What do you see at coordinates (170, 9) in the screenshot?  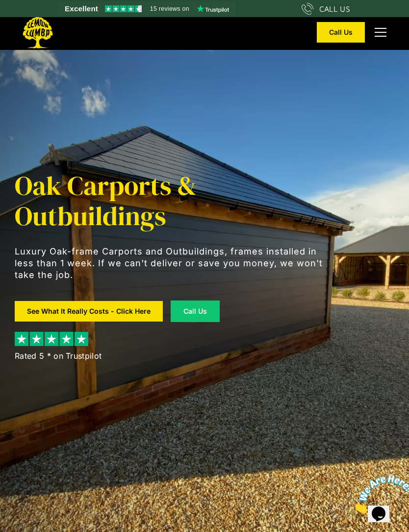 I see `span: 15 reviews on` at bounding box center [170, 9].